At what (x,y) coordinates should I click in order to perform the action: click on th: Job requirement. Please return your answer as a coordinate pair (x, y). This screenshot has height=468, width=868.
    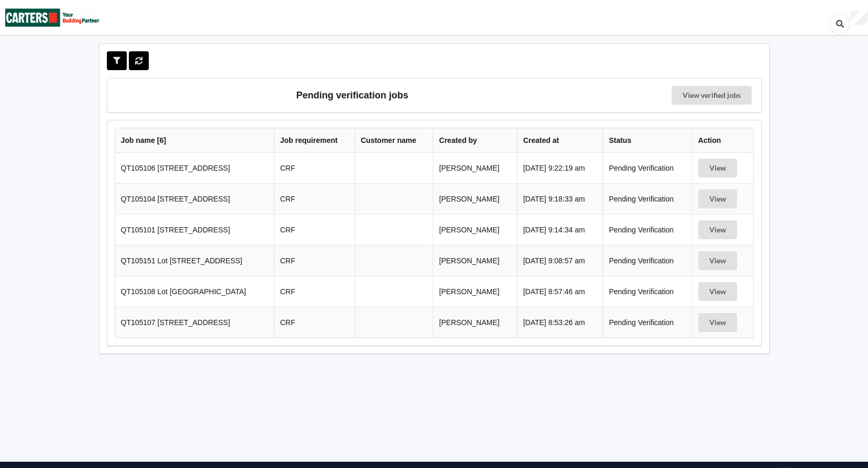
    Looking at the image, I should click on (315, 141).